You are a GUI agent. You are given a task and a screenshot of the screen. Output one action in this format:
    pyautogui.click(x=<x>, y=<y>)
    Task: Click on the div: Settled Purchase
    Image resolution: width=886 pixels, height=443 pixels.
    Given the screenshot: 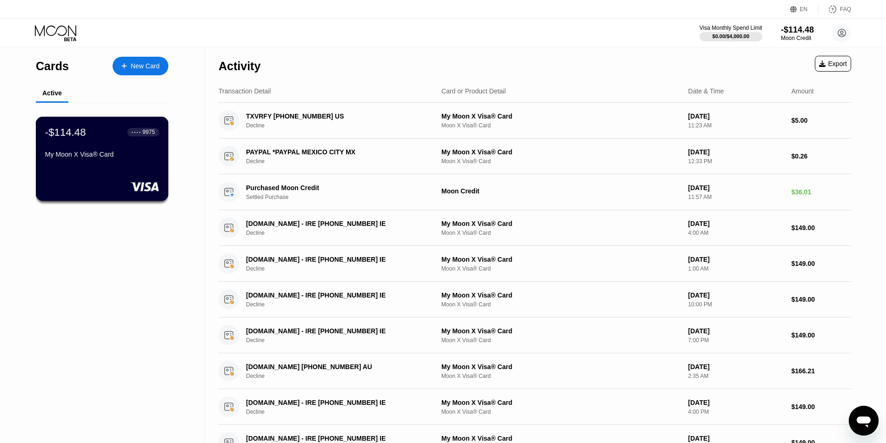 What is the action you would take?
    pyautogui.click(x=343, y=197)
    